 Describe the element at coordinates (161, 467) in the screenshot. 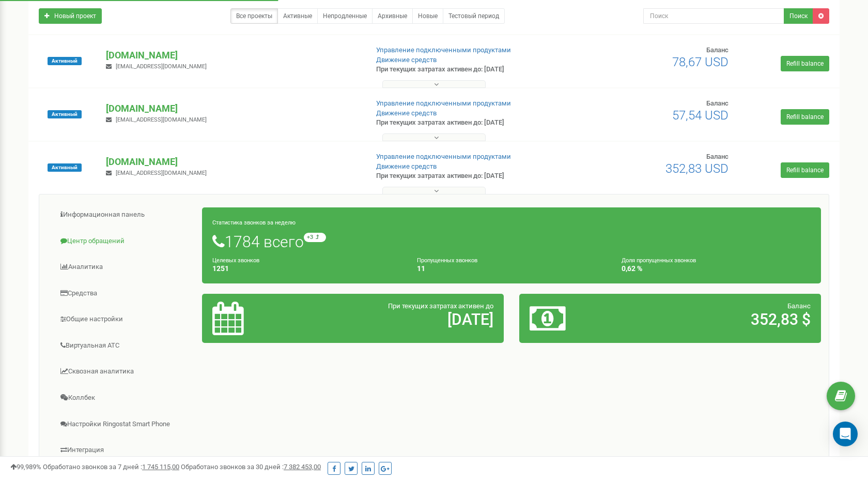

I see `u: 1 745 115,00` at that location.